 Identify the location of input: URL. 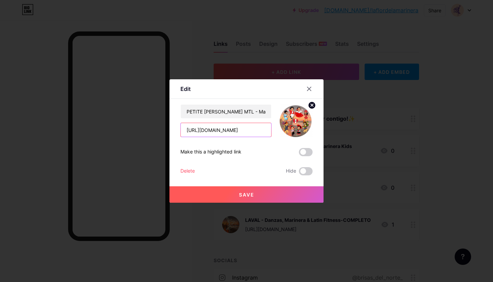
(226, 130).